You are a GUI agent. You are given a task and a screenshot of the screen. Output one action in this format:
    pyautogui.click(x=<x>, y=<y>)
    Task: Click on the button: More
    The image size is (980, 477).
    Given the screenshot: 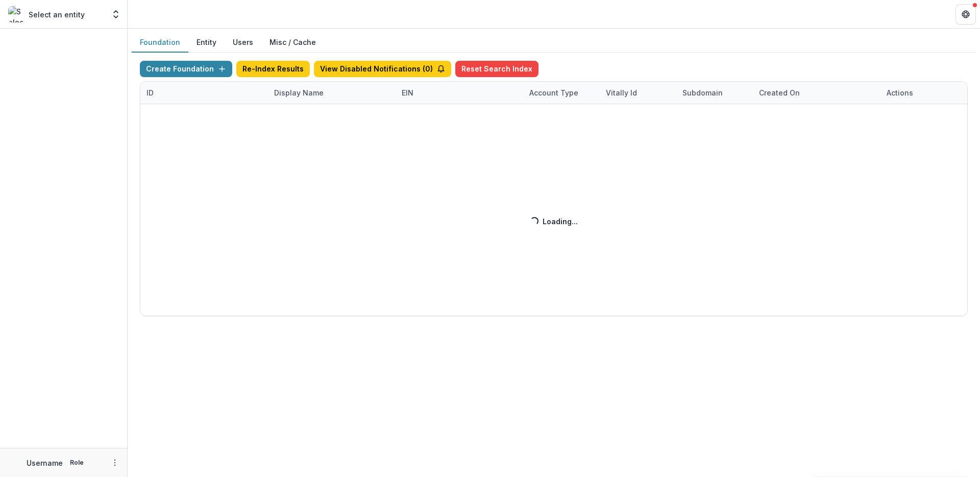 What is the action you would take?
    pyautogui.click(x=115, y=463)
    